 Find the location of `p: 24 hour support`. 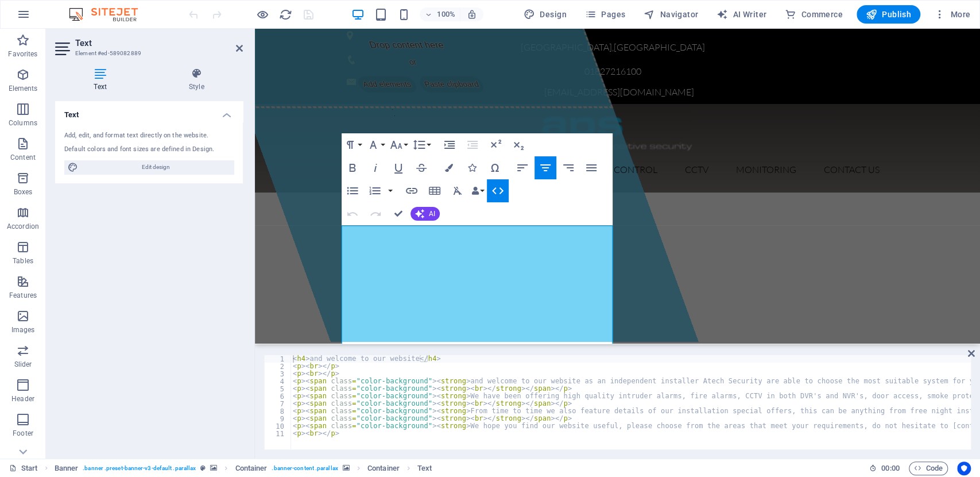

p: 24 hour support is located at coordinates (362, 146).